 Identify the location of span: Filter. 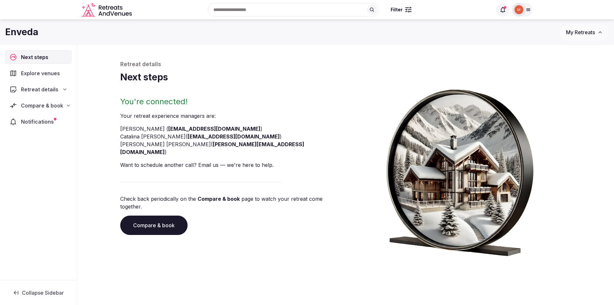
(396, 10).